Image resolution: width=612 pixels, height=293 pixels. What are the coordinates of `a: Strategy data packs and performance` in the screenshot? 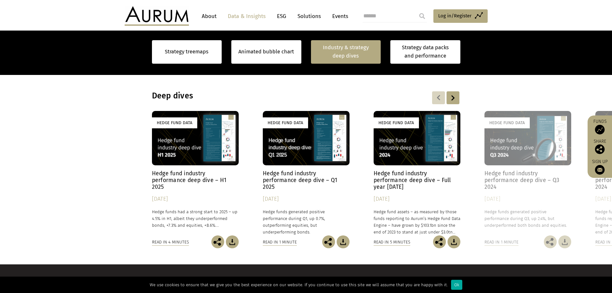 It's located at (425, 52).